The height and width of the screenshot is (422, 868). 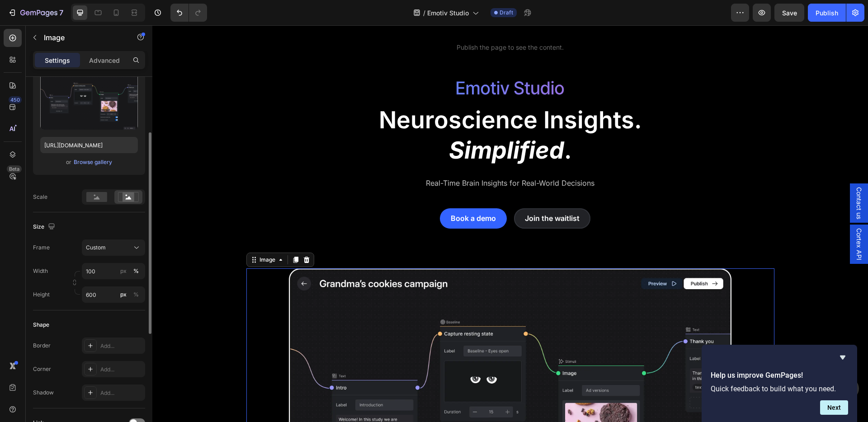 What do you see at coordinates (826, 13) in the screenshot?
I see `button: Publish` at bounding box center [826, 13].